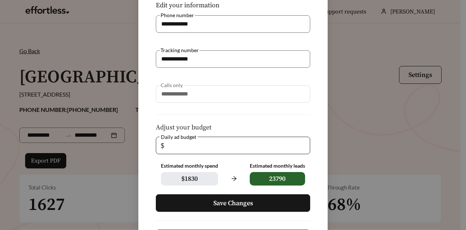  What do you see at coordinates (233, 203) in the screenshot?
I see `button: Save Changes` at bounding box center [233, 203].